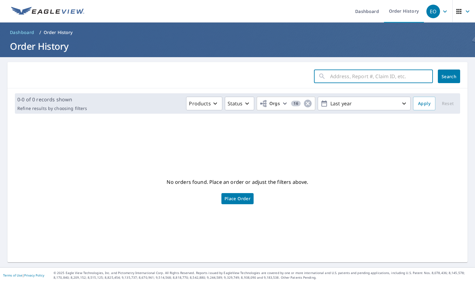 Image resolution: width=475 pixels, height=283 pixels. I want to click on span: Search, so click(449, 76).